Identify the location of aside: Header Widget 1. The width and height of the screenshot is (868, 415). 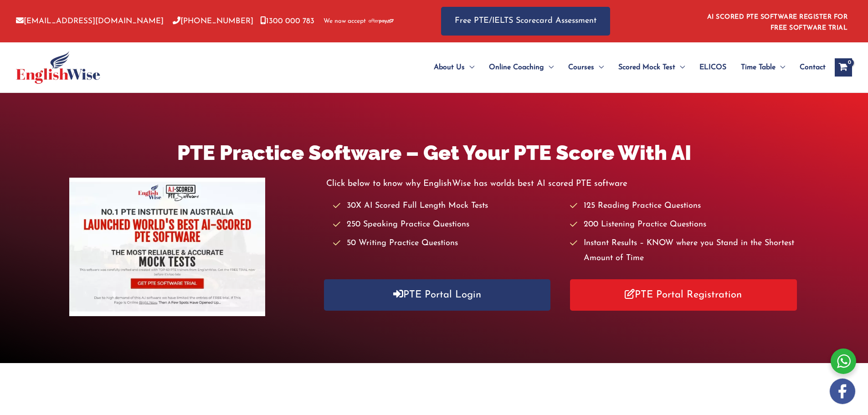
(777, 21).